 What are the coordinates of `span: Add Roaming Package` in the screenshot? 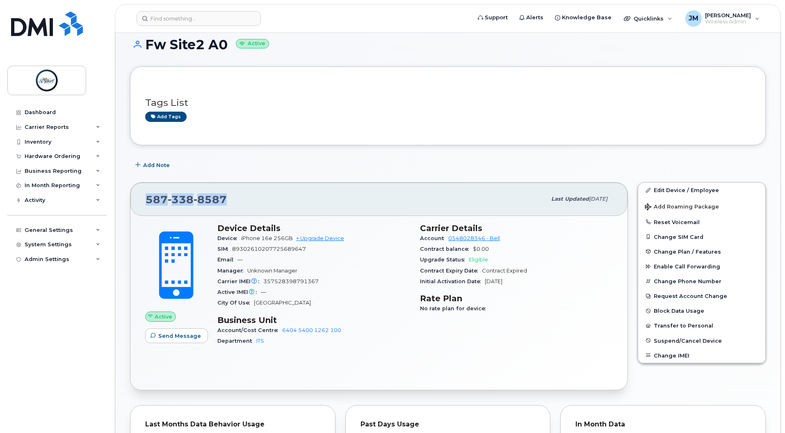 It's located at (682, 207).